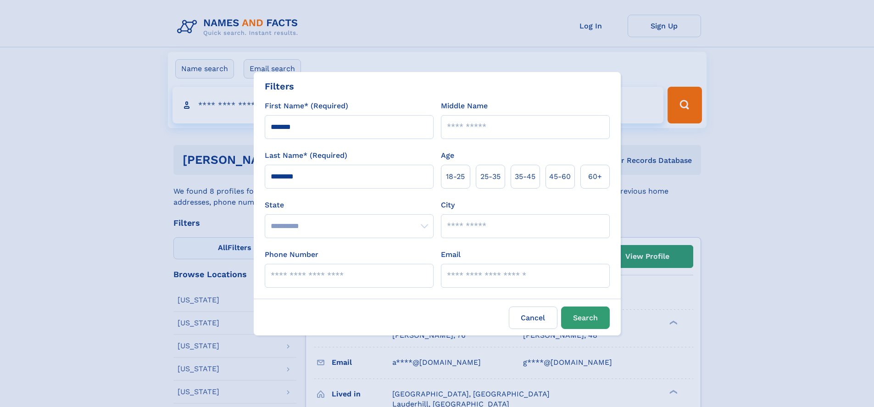 The image size is (874, 407). Describe the element at coordinates (455, 177) in the screenshot. I see `span: 18‑25` at that location.